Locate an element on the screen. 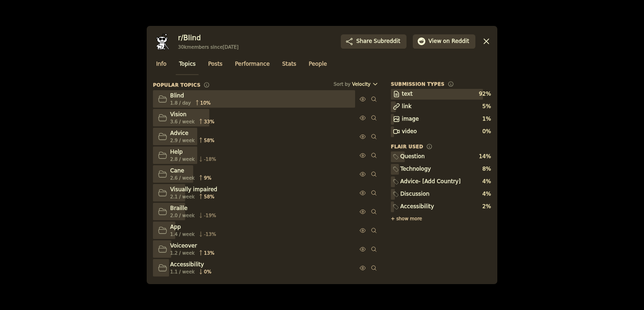 The image size is (644, 310). span: Velocity is located at coordinates (361, 84).